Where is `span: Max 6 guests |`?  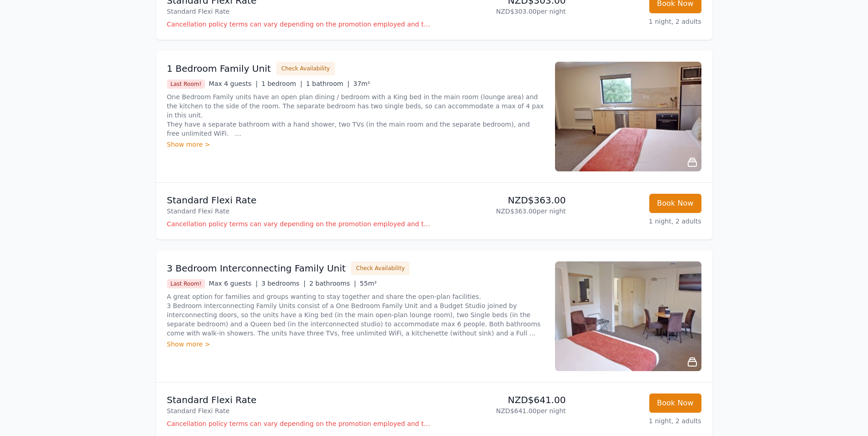
span: Max 6 guests | is located at coordinates (233, 284).